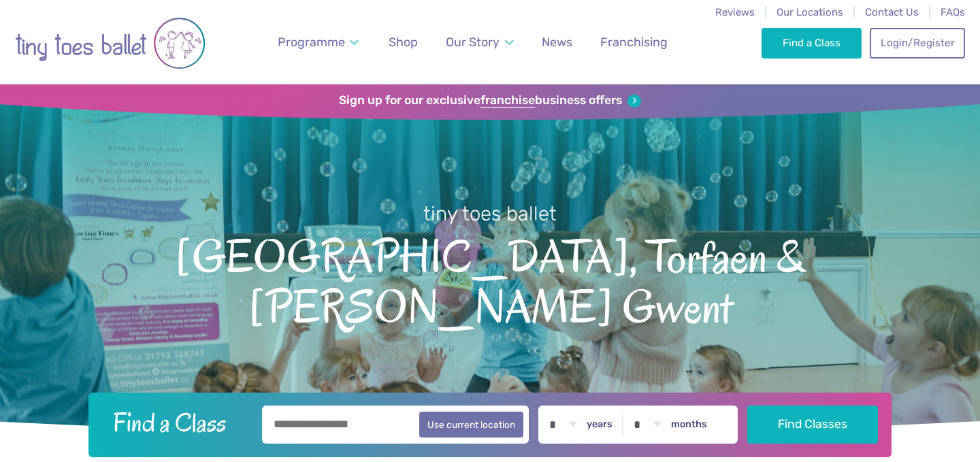 This screenshot has height=462, width=980. Describe the element at coordinates (490, 213) in the screenshot. I see `small: tiny toes ballet` at that location.